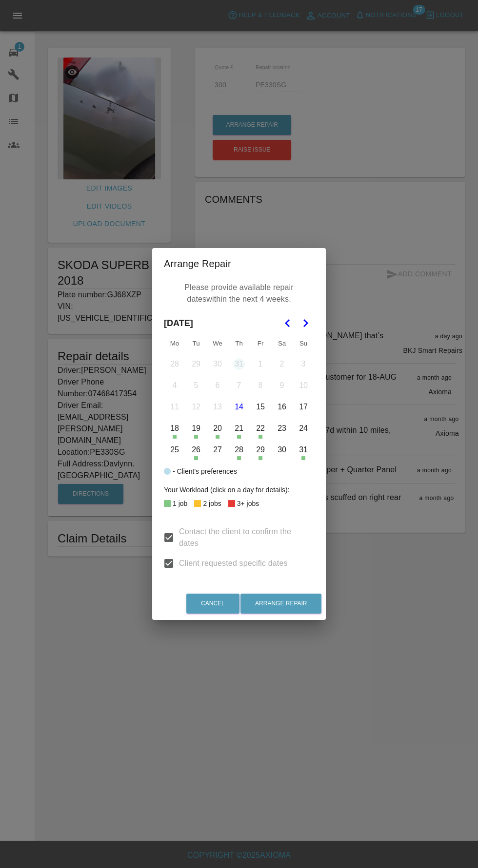 Image resolution: width=478 pixels, height=868 pixels. What do you see at coordinates (239, 428) in the screenshot?
I see `button: Thursday, August 21st, 2025` at bounding box center [239, 428].